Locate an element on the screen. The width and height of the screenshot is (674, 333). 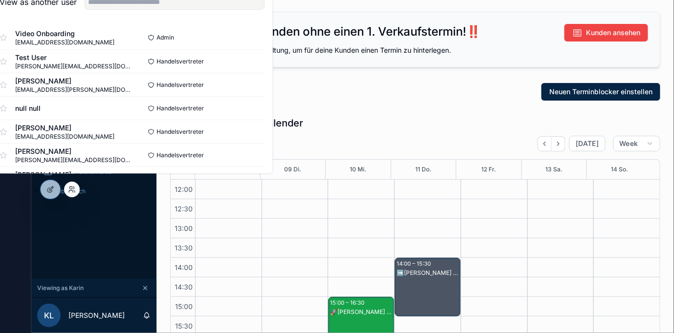
div: 14:00 – 15:30 is located at coordinates (415, 264).